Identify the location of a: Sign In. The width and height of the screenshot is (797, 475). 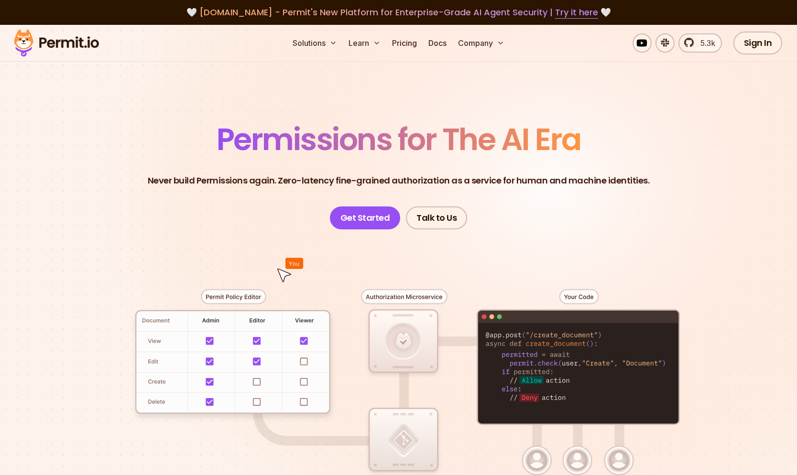
(758, 43).